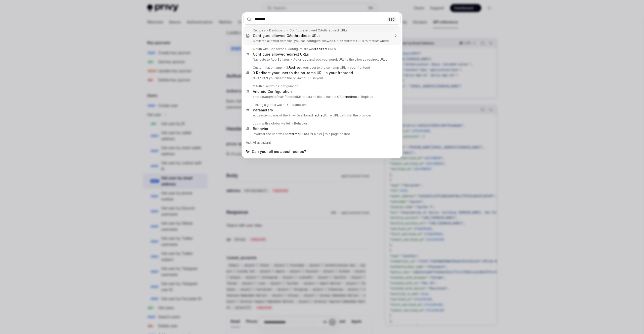  What do you see at coordinates (258, 86) in the screenshot?
I see `div: OAuth` at bounding box center [258, 86].